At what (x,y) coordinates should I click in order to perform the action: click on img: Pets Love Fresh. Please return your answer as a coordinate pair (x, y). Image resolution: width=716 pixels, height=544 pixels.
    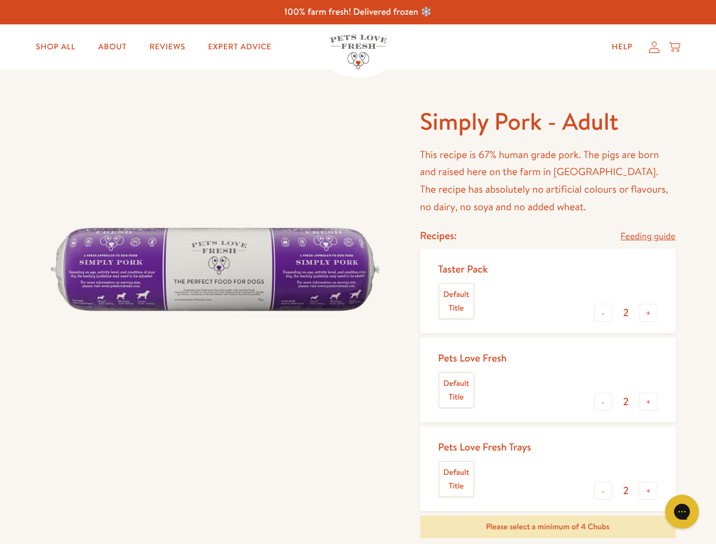
    Looking at the image, I should click on (358, 52).